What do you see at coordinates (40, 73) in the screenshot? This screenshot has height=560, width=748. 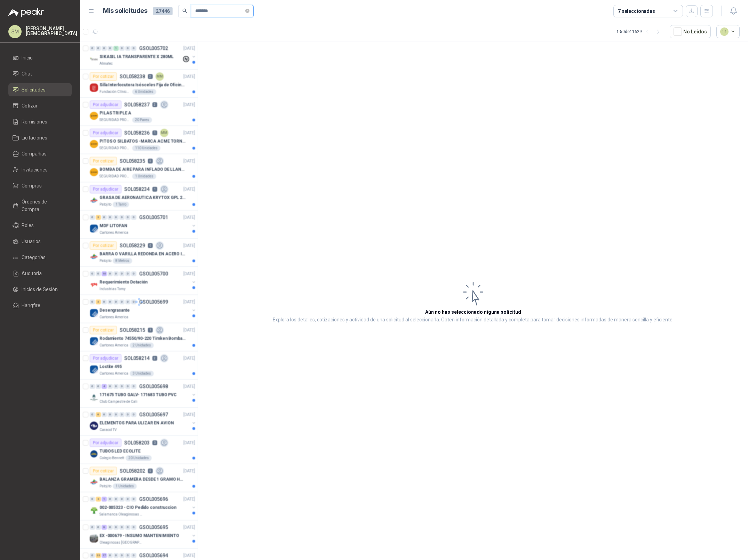 I see `a: Chat` at bounding box center [40, 73].